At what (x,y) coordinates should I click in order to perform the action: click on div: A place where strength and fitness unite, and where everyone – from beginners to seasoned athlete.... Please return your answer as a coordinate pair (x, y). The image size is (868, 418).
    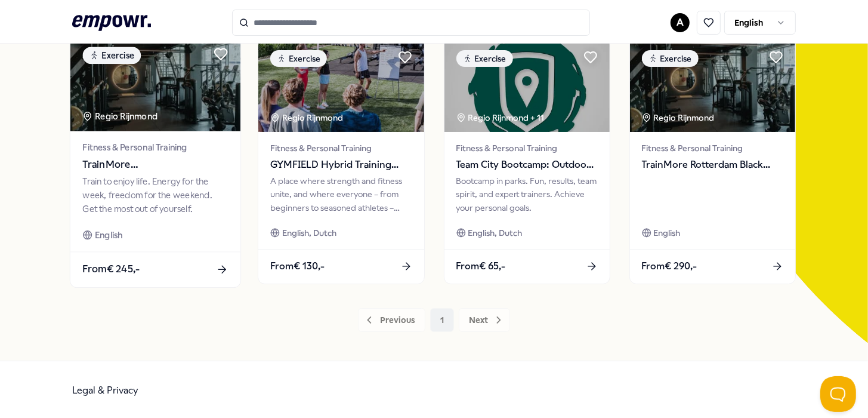
    Looking at the image, I should click on (341, 194).